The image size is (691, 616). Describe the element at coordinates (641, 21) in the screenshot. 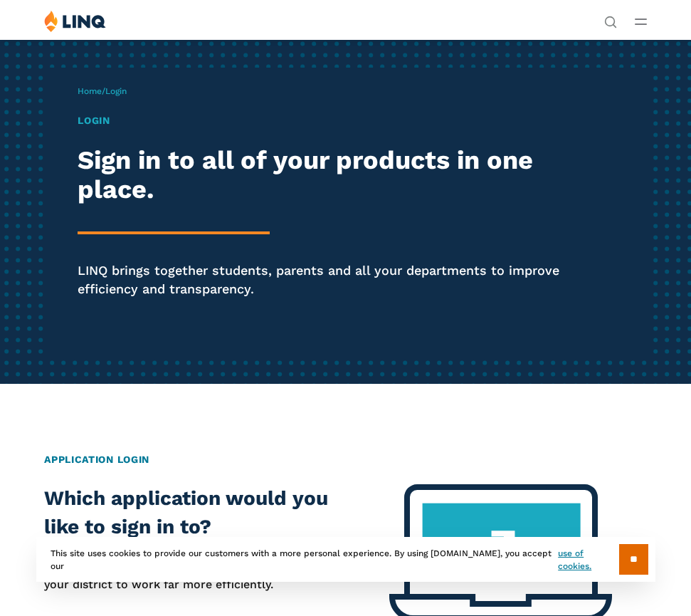

I see `button: Open Main Menu` at that location.